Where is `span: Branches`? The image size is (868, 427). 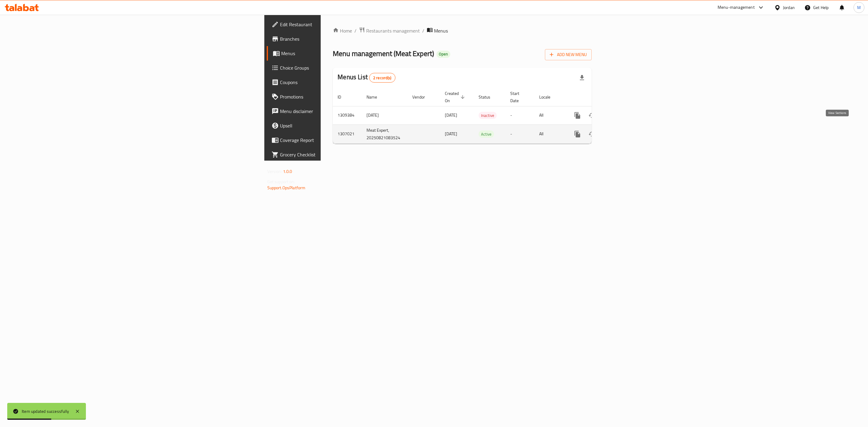 span: Branches is located at coordinates (342, 39).